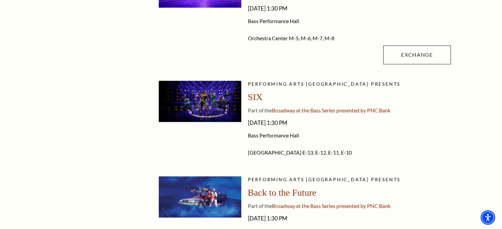 The width and height of the screenshot is (502, 229). I want to click on img: btf-pdp_desktop-1600x800.jpg, so click(200, 197).